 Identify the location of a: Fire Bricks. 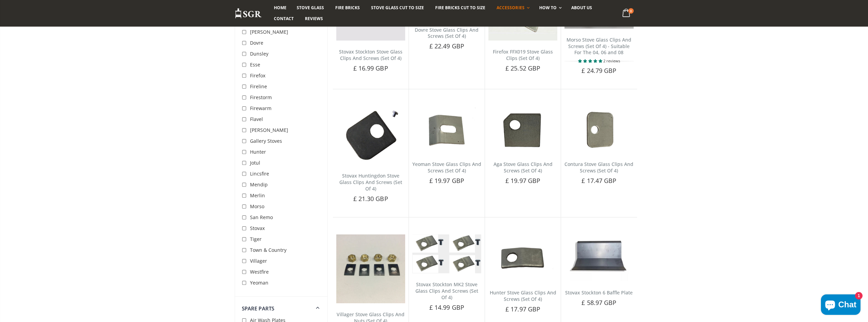
(347, 8).